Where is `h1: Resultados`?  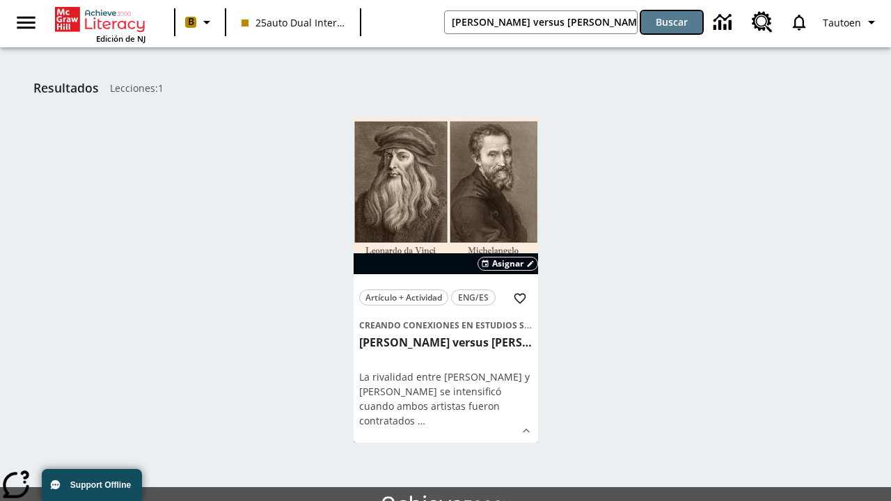
h1: Resultados is located at coordinates (66, 88).